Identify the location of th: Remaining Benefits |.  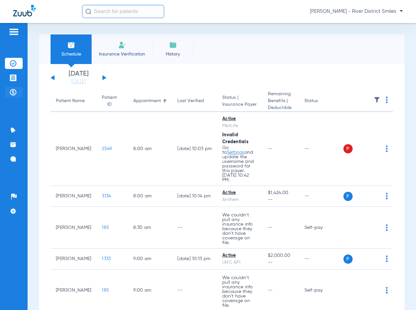
(281, 101).